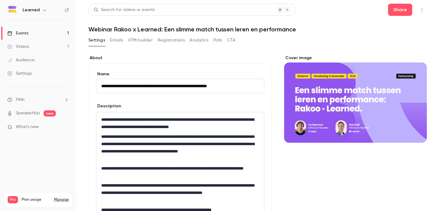 This screenshot has width=439, height=211. Describe the element at coordinates (31, 10) in the screenshot. I see `h6: Learned` at that location.